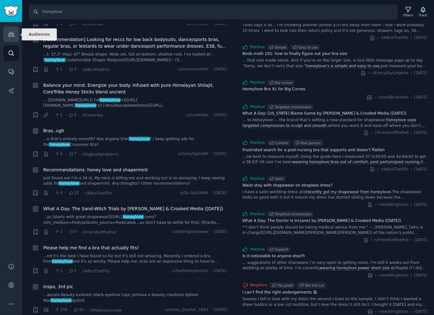 The width and height of the screenshot is (434, 315). I want to click on button: Track, so click(423, 12).